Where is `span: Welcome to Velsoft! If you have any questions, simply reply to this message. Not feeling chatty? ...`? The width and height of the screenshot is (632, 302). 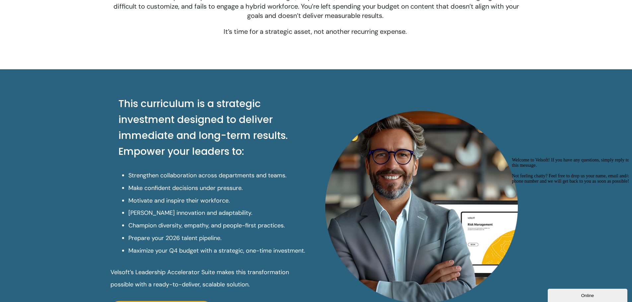
span: Welcome to Velsoft! If you have any questions, simply reply to this message. Not feeling chatty? ... is located at coordinates (62, 16).